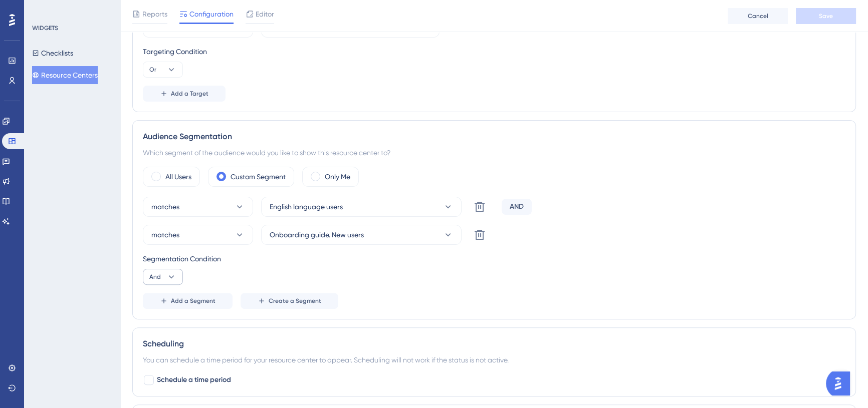 Image resolution: width=868 pixels, height=408 pixels. What do you see at coordinates (193, 301) in the screenshot?
I see `span: Add a Segment` at bounding box center [193, 301].